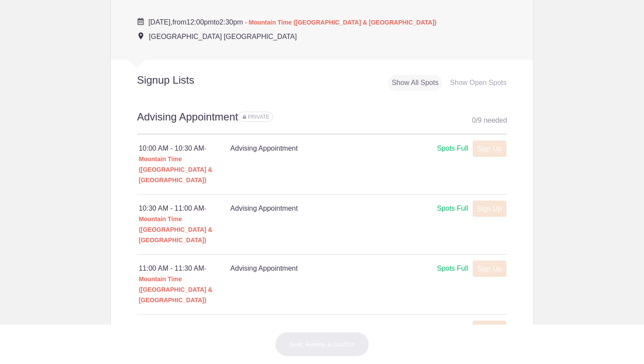 This screenshot has height=364, width=644. Describe the element at coordinates (415, 83) in the screenshot. I see `div: Show All Spots` at that location.